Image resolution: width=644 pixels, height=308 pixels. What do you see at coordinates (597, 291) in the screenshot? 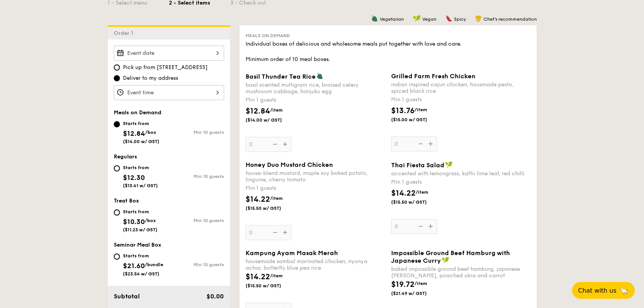
I see `span: Chat with us` at bounding box center [597, 291].